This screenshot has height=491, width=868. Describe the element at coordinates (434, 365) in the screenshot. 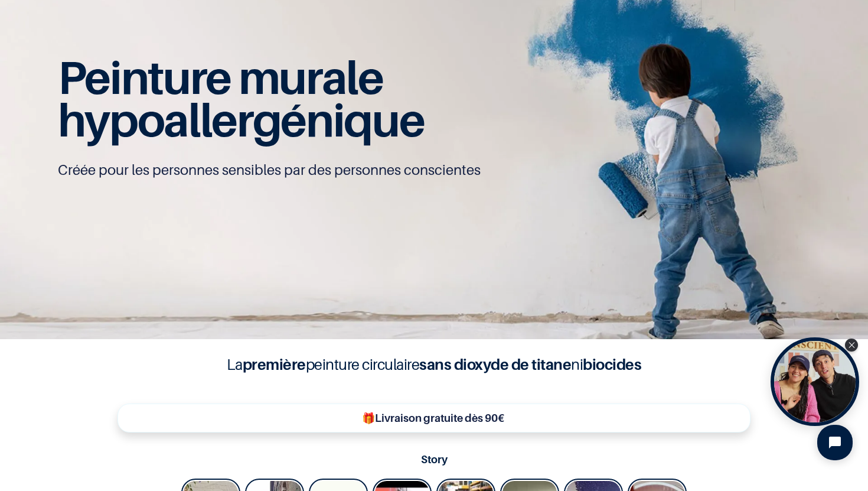

I see `h4: La peinture circulaire ni` at that location.